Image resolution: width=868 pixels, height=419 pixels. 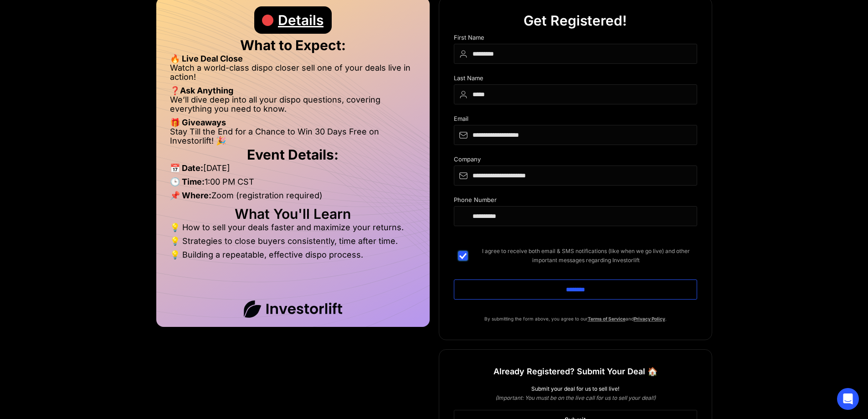 What do you see at coordinates (187, 181) in the screenshot?
I see `strong: 🕒 Time:` at bounding box center [187, 181].